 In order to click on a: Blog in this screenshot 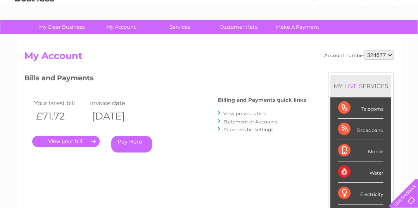, I will do `click(356, 36)`.